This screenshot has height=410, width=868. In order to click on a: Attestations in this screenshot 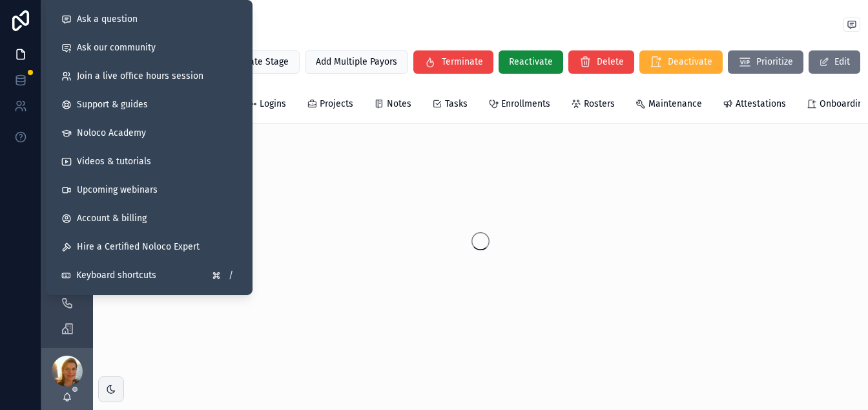, I will do `click(755, 106)`.